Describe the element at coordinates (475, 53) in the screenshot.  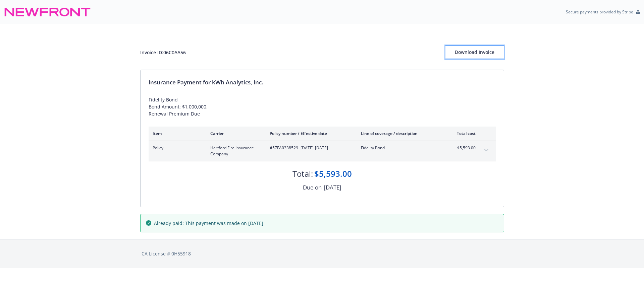
I see `div: Download Invoice` at that location.